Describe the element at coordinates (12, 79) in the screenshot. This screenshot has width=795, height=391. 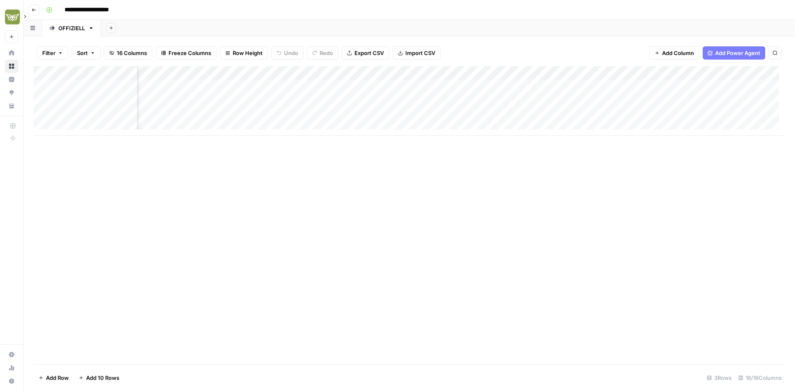
I see `a: Insights` at that location.